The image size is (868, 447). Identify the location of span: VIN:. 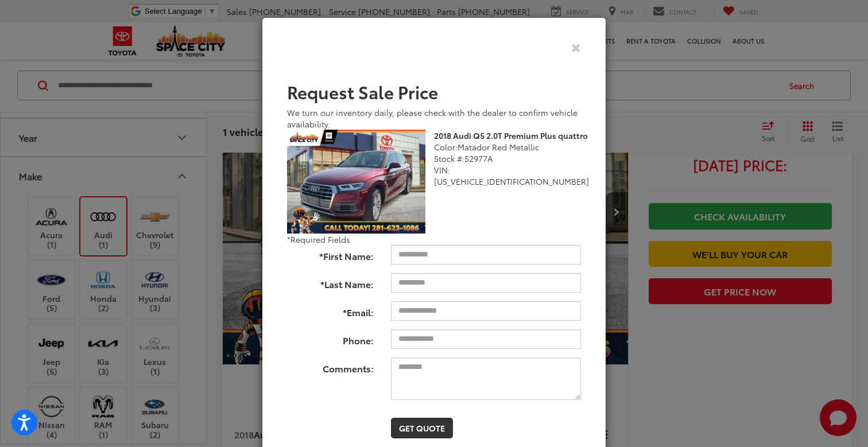
(442, 170).